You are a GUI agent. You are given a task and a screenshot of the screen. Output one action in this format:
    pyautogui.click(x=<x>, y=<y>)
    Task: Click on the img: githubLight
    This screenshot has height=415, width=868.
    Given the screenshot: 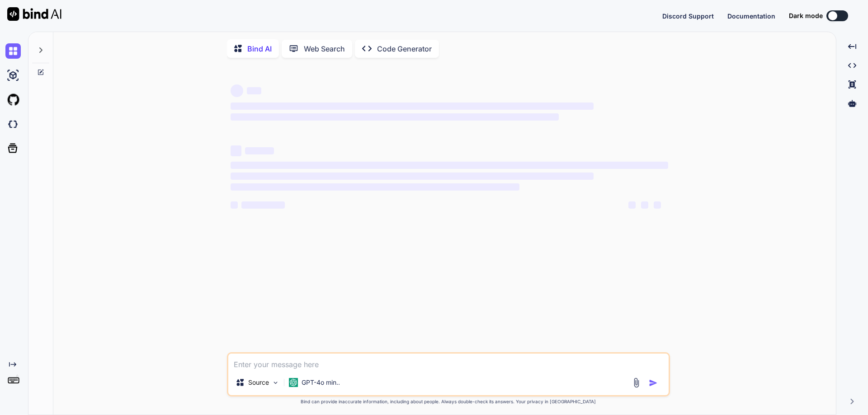 What is the action you would take?
    pyautogui.click(x=13, y=100)
    